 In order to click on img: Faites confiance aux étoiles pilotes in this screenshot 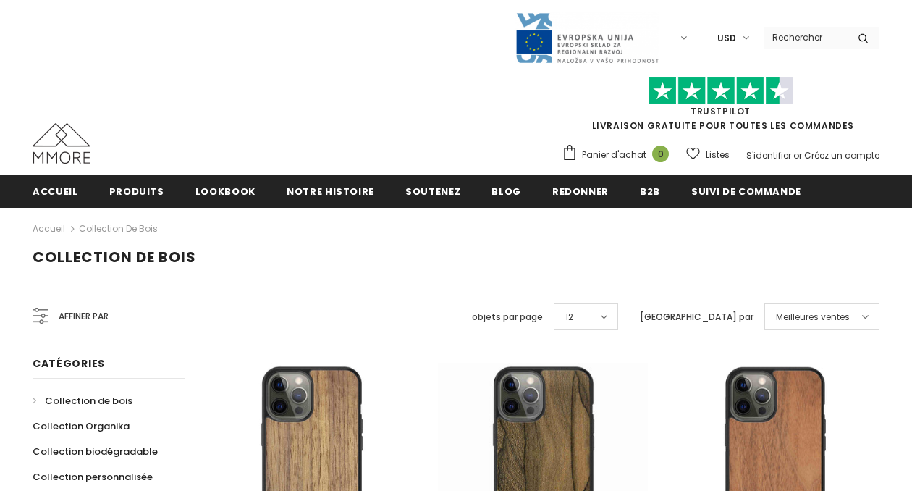, I will do `click(721, 91)`.